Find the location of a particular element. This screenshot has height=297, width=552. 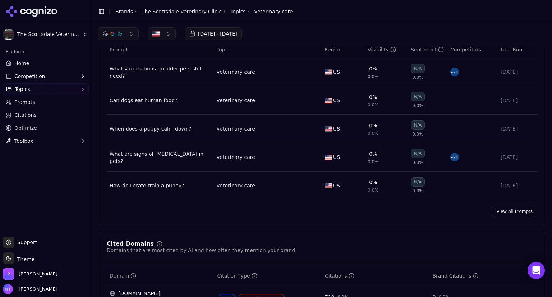

span: Last Run is located at coordinates (512, 50).